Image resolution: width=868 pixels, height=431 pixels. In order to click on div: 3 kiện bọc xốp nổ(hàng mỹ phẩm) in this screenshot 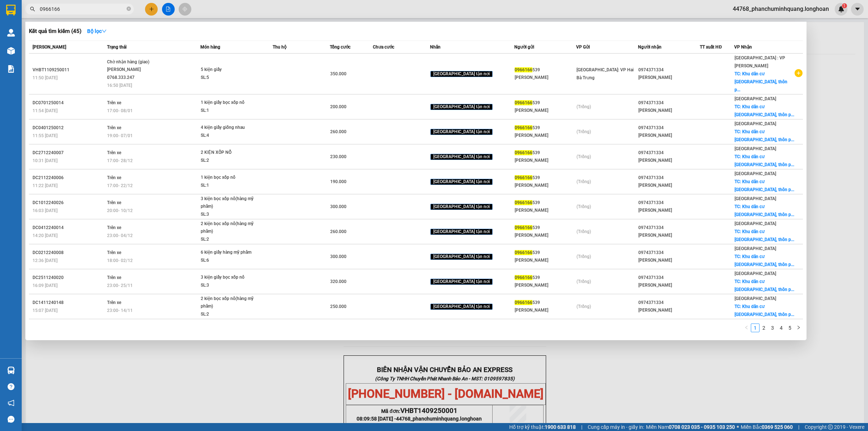, I will do `click(228, 202)`.